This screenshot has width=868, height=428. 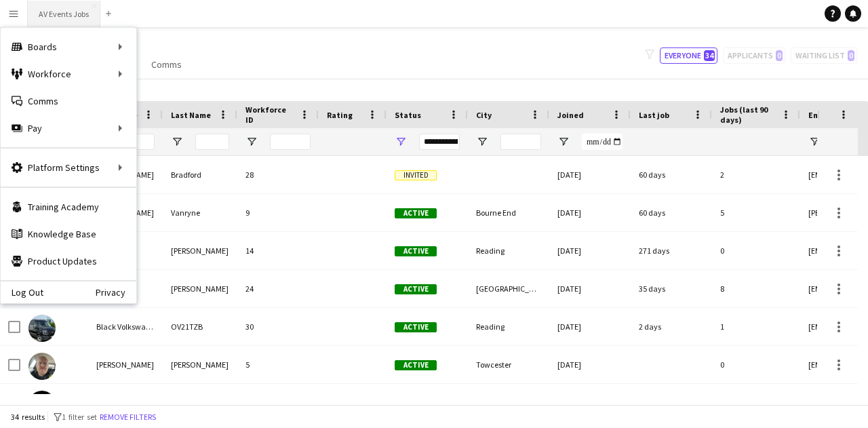 What do you see at coordinates (291, 142) in the screenshot?
I see `input: Workforce ID Filter Input` at bounding box center [291, 142].